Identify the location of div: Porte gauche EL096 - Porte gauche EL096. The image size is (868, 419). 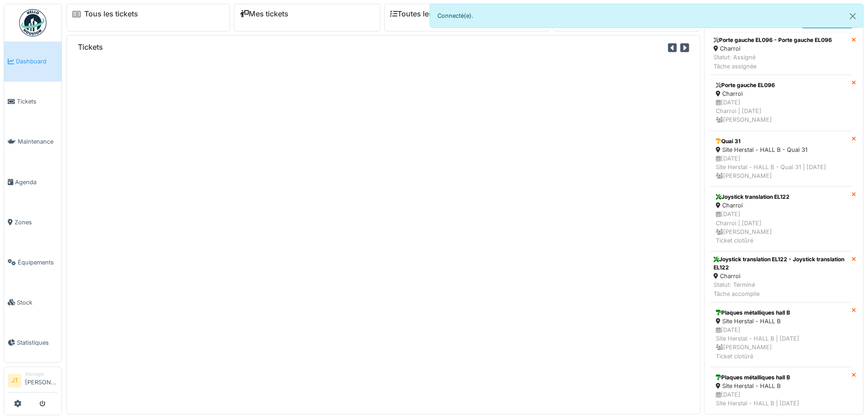
(773, 40).